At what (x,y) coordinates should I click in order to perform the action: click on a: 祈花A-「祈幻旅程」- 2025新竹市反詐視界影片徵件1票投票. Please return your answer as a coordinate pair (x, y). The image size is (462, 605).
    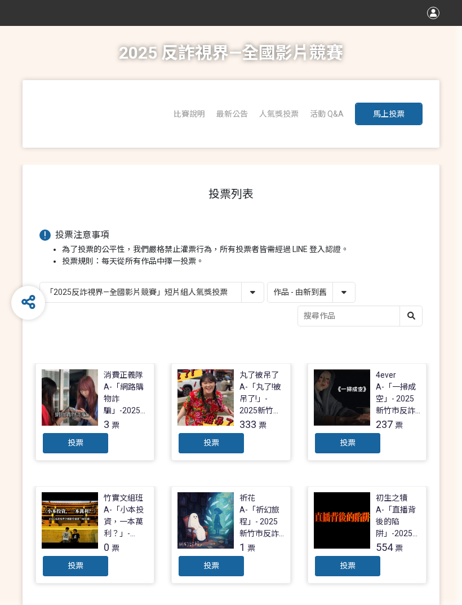
    Looking at the image, I should click on (231, 534).